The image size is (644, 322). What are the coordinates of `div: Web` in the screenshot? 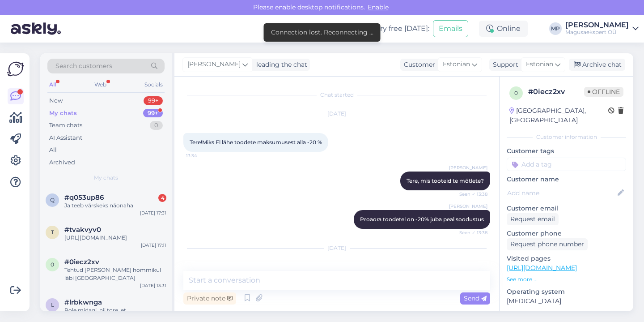 It's located at (100, 84).